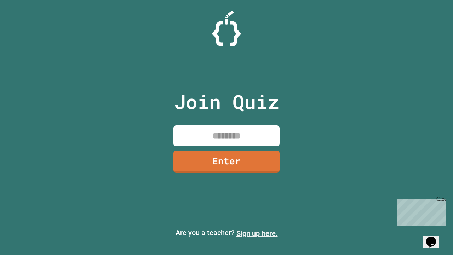 This screenshot has height=255, width=453. What do you see at coordinates (227, 233) in the screenshot?
I see `p: Are you a teacher?` at bounding box center [227, 233].